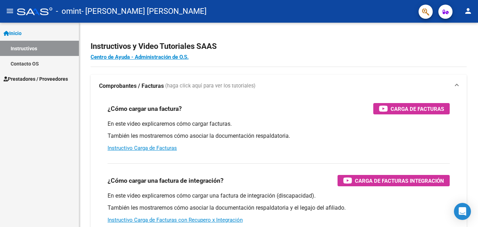 The width and height of the screenshot is (478, 227). What do you see at coordinates (145, 109) in the screenshot?
I see `h3: ¿Cómo cargar una factura?` at bounding box center [145, 109].